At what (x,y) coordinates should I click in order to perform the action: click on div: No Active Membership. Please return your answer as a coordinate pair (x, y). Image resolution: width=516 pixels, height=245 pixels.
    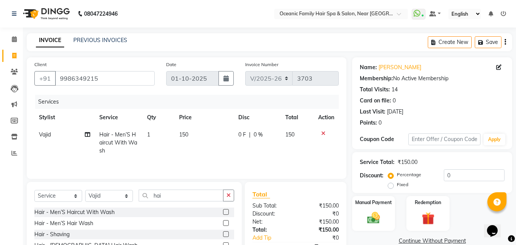
    Looking at the image, I should click on (432, 78).